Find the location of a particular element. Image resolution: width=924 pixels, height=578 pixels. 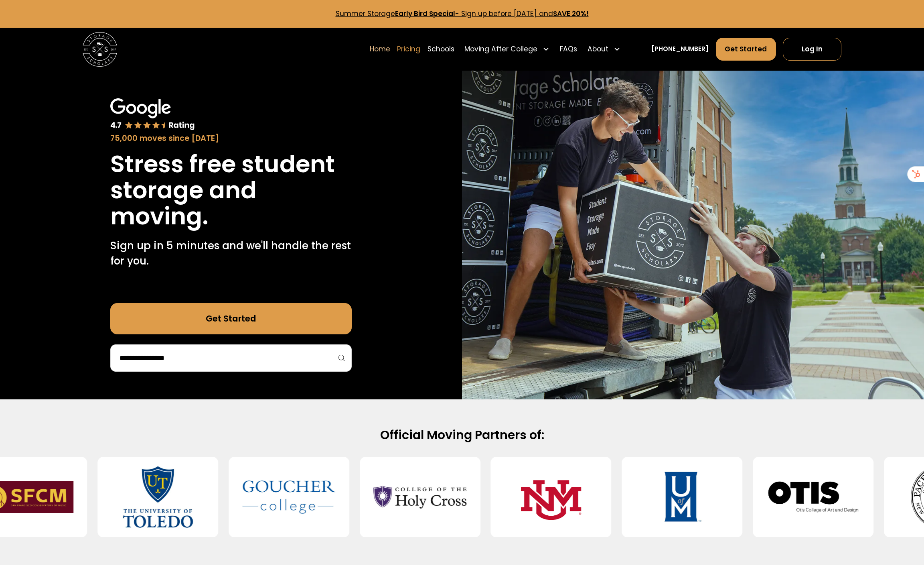

img: University of New Mexico is located at coordinates (551, 497).